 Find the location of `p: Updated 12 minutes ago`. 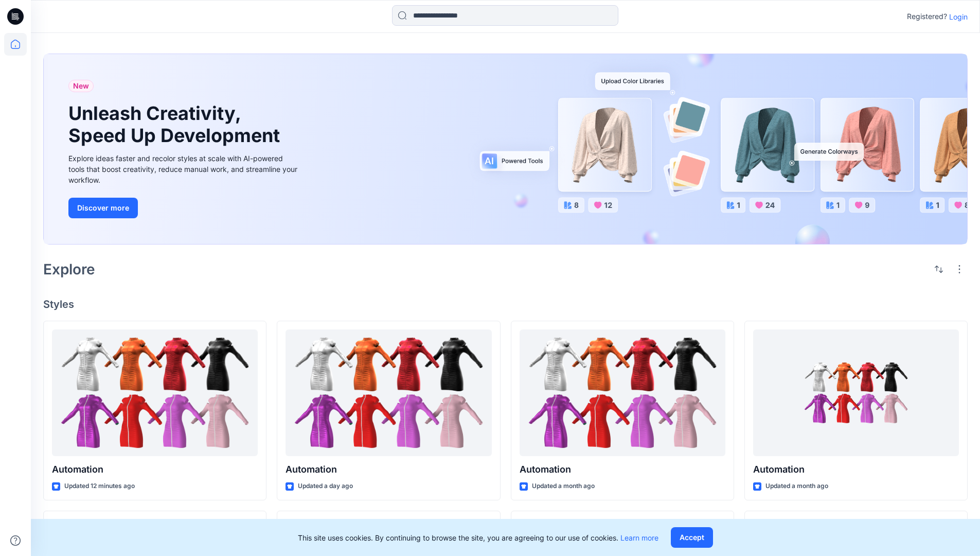

p: Updated 12 minutes ago is located at coordinates (99, 486).